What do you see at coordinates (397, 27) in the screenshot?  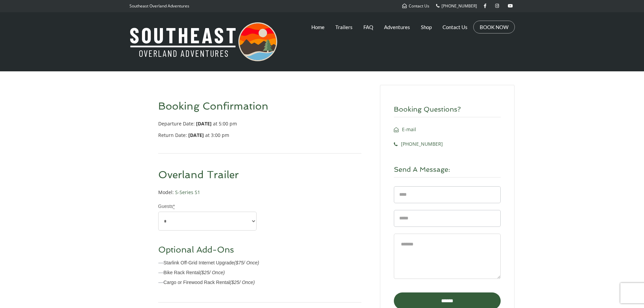 I see `a: Adventures` at bounding box center [397, 27].